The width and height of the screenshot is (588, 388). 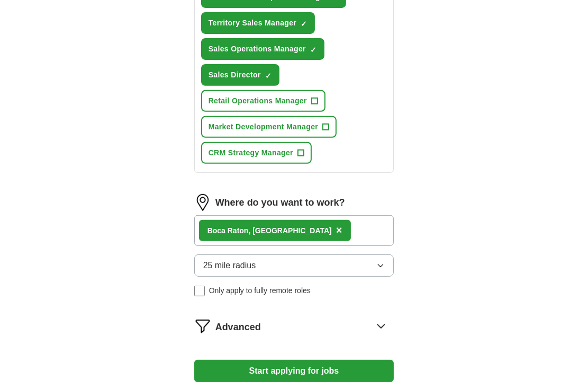 I want to click on button: Sales Operations Manager✓, so click(x=263, y=48).